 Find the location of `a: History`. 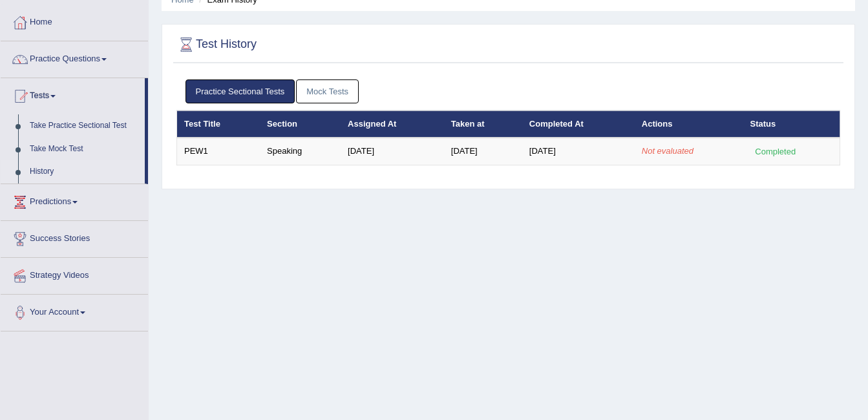

a: History is located at coordinates (84, 172).